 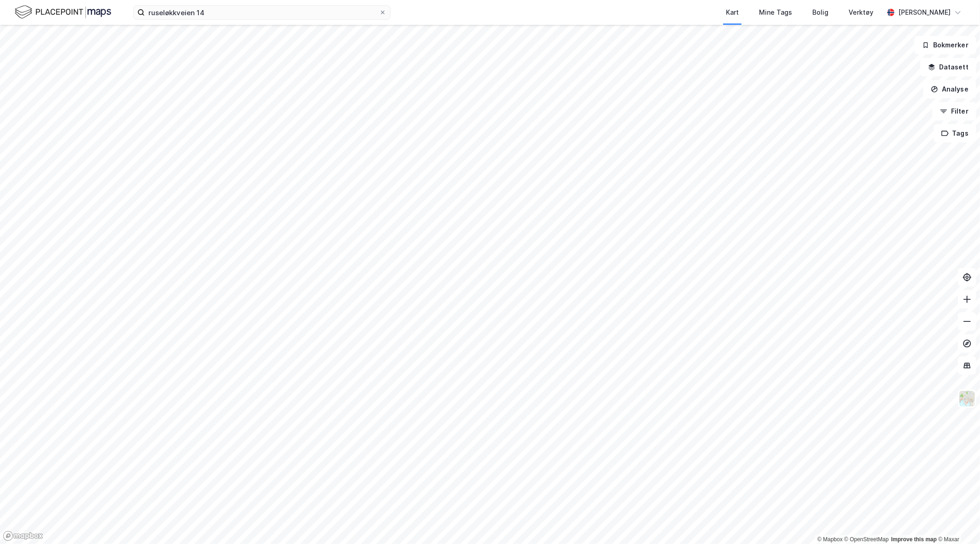 I want to click on button: Tags, so click(x=955, y=133).